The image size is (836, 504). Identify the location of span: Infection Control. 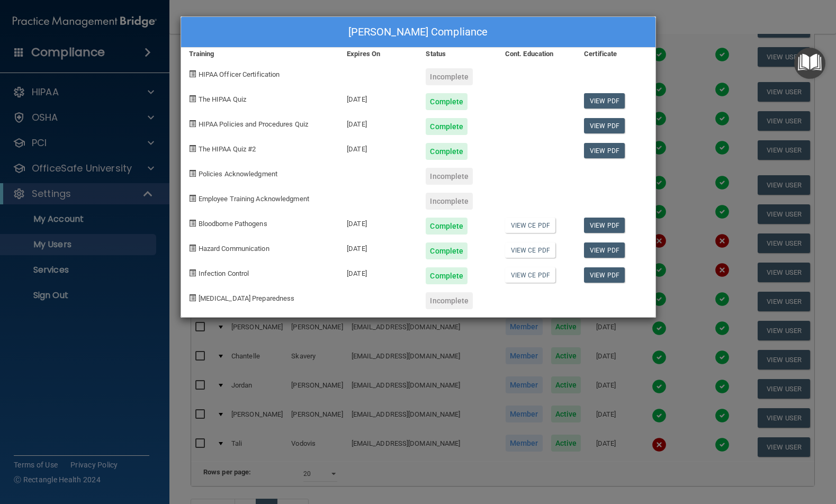
(224, 273).